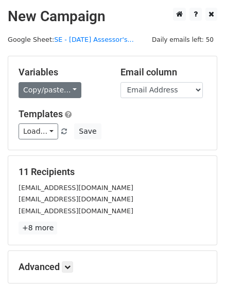  What do you see at coordinates (88, 131) in the screenshot?
I see `button: Save` at bounding box center [88, 131].